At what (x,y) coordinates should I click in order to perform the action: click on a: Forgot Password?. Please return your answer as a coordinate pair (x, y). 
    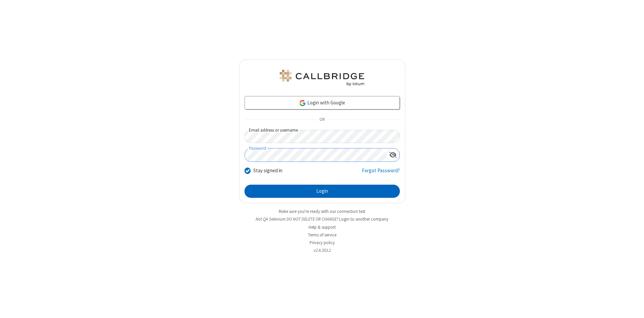
    Looking at the image, I should click on (381, 173).